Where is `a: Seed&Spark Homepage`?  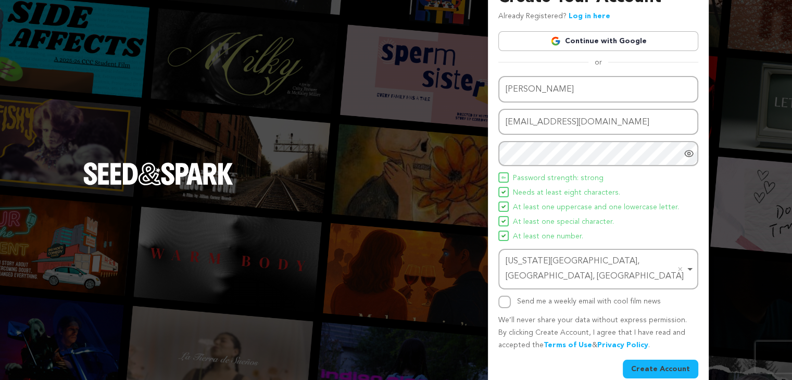 a: Seed&Spark Homepage is located at coordinates (158, 184).